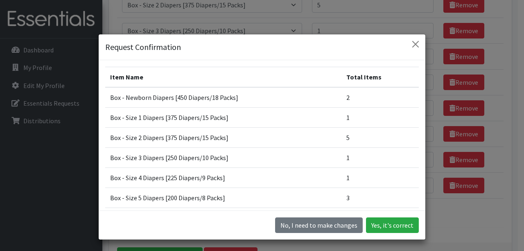 The height and width of the screenshot is (251, 524). I want to click on button: Yes, it's correct, so click(392, 225).